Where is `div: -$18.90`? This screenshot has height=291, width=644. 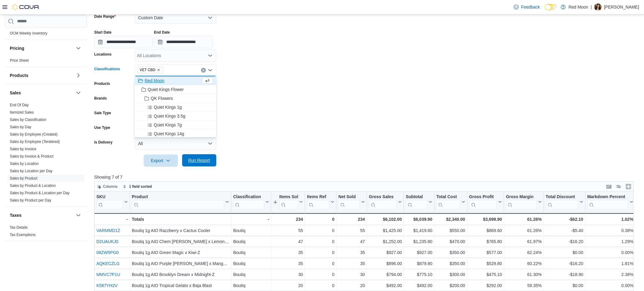
div: -$18.90 is located at coordinates (565, 275).